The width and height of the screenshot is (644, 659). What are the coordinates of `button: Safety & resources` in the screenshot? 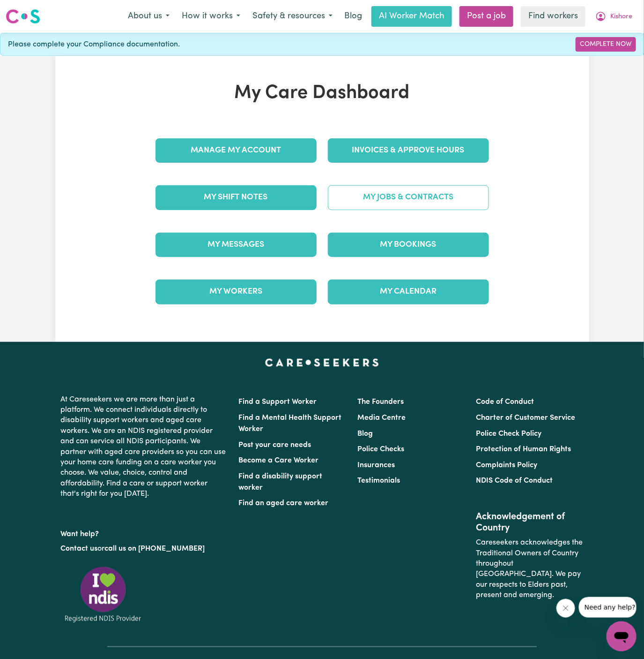 It's located at (292, 17).